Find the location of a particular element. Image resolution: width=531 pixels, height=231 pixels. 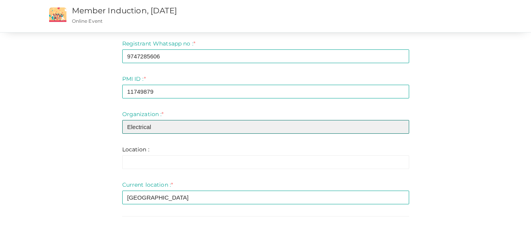

label: Organization : is located at coordinates (143, 114).